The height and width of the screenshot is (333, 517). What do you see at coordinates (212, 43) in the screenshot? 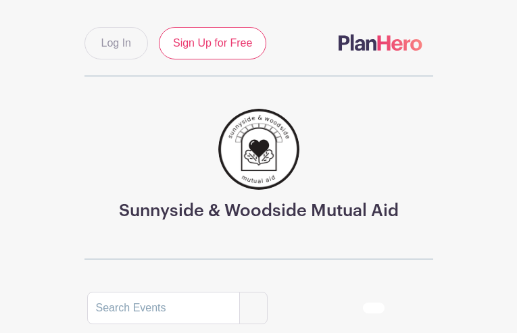
I see `a: Sign Up for Free` at bounding box center [212, 43].